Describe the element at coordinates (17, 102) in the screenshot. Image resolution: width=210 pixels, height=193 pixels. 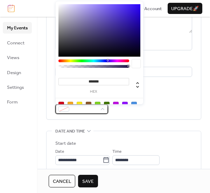
I see `a: Form` at that location.